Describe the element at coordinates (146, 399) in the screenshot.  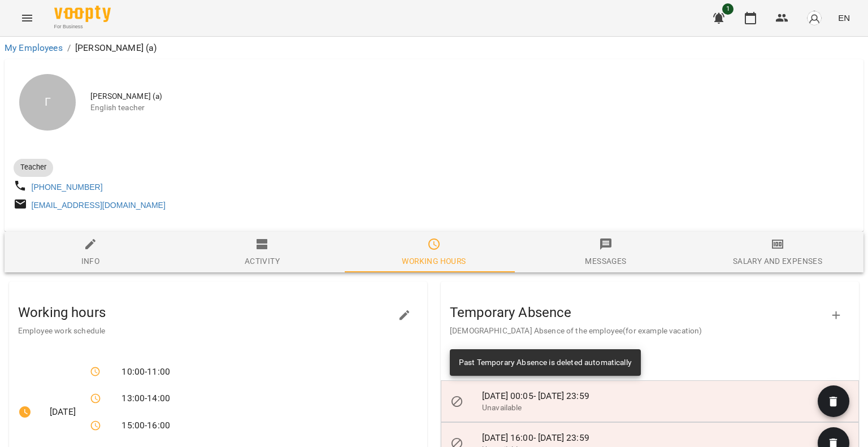
I see `span: 13:00 - 14:00` at that location.